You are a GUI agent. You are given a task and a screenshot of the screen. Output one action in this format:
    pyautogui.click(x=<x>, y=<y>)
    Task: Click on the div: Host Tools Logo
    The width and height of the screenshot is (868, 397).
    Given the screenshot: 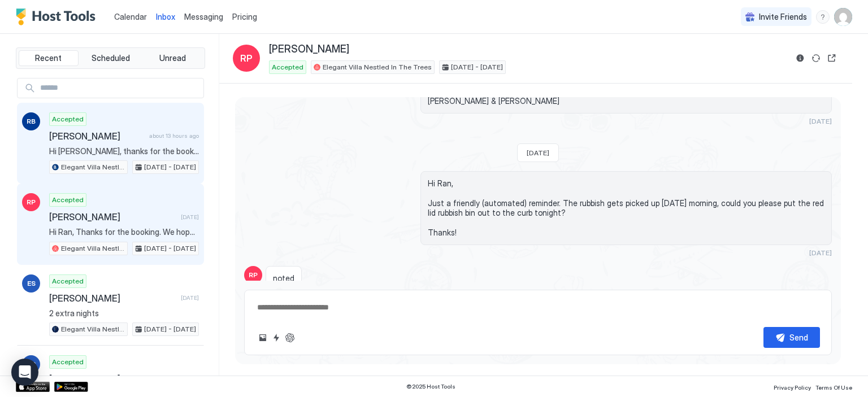 What is the action you would take?
    pyautogui.click(x=58, y=17)
    